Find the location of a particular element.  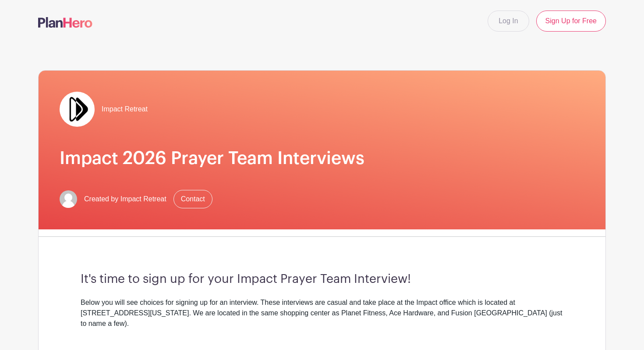

img: Double%20Arrow%20Logo.jpg is located at coordinates (77, 109).